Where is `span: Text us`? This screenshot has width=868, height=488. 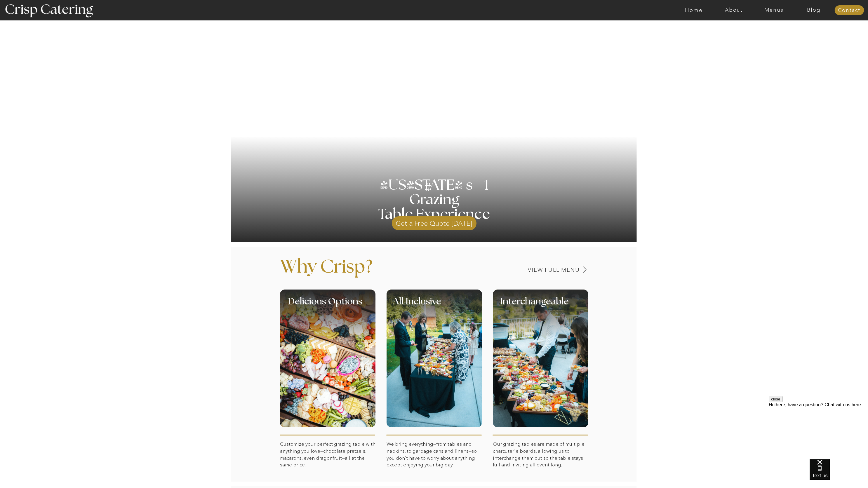
span: Text us is located at coordinates (10, 17).